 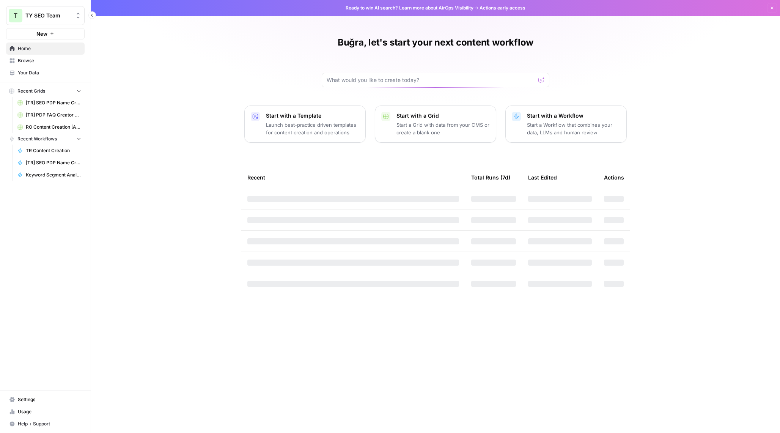 What do you see at coordinates (542, 177) in the screenshot?
I see `div: Last Edited` at bounding box center [542, 177].